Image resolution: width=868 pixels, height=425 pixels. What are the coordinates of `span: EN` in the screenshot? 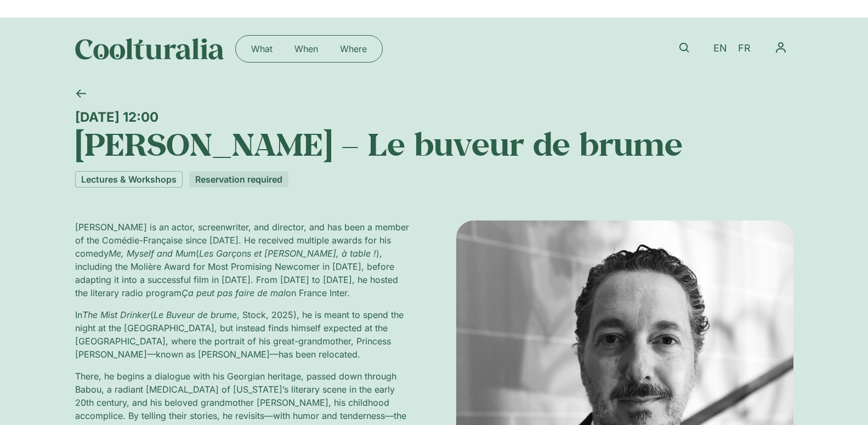 It's located at (720, 48).